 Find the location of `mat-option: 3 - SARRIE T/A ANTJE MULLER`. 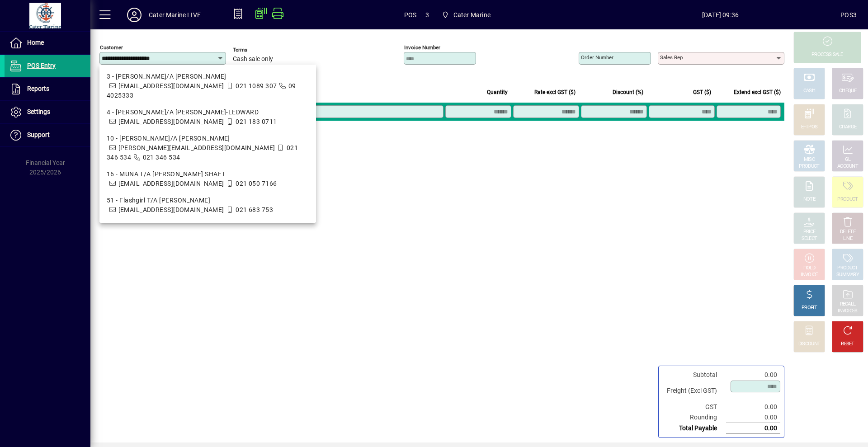

mat-option: 3 - SARRIE T/A ANTJE MULLER is located at coordinates (208, 85).